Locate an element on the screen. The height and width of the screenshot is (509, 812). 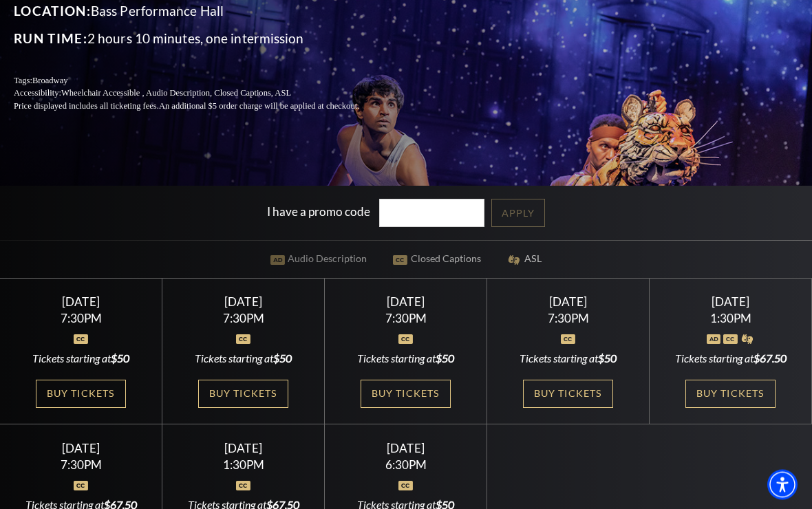
p: Bass Performance Hall is located at coordinates (203, 12).